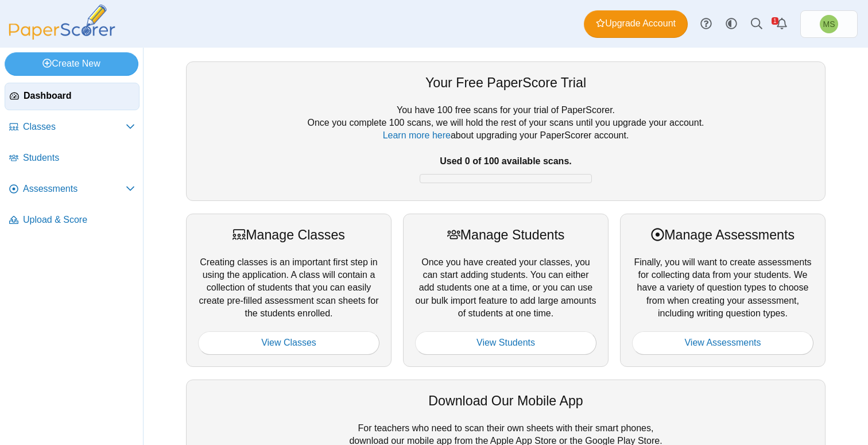 The height and width of the screenshot is (445, 868). What do you see at coordinates (72, 189) in the screenshot?
I see `a: Assessments` at bounding box center [72, 189].